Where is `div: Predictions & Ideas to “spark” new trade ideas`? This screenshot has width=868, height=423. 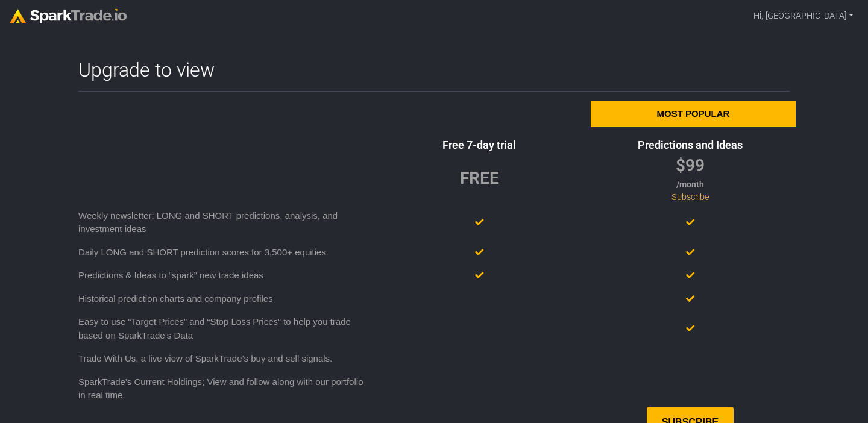 div: Predictions & Ideas to “spark” new trade ideas is located at coordinates (223, 275).